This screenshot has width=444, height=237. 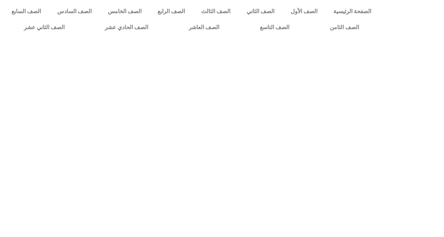 I want to click on a: الصفحة الرئيسية, so click(x=352, y=11).